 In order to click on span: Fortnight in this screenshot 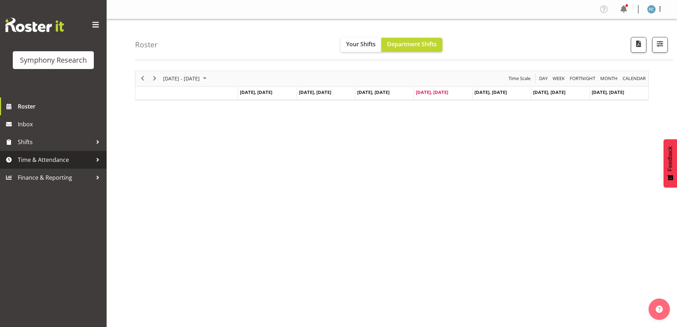, I will do `click(583, 78)`.